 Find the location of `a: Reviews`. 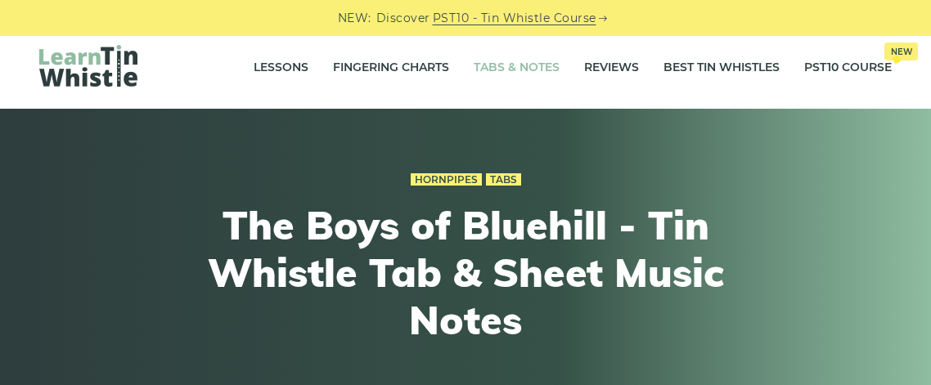

a: Reviews is located at coordinates (611, 68).